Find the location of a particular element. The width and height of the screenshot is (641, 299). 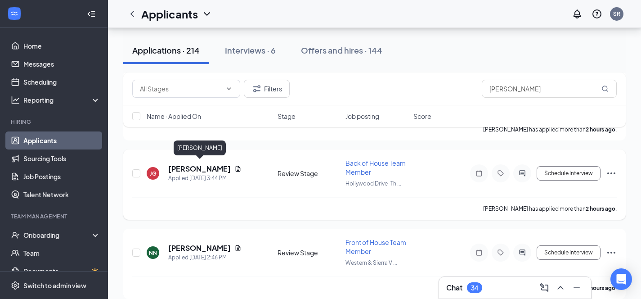

a: Talent Network is located at coordinates (62, 194).